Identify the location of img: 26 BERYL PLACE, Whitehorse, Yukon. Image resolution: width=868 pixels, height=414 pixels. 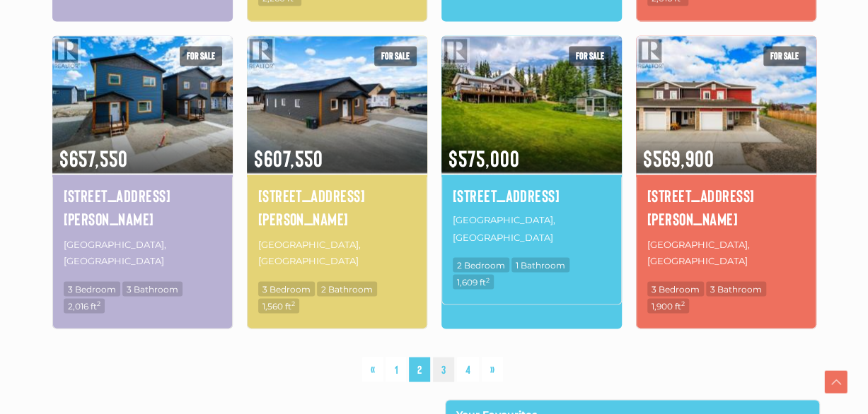
(336, 103).